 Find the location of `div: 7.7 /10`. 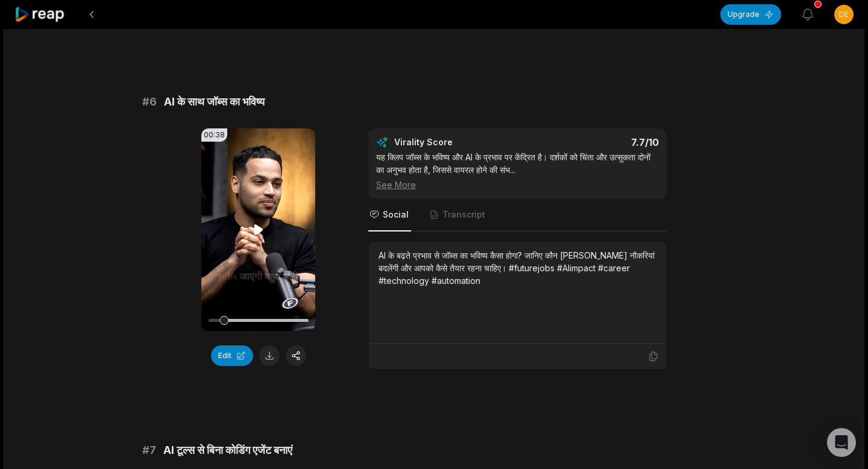

div: 7.7 /10 is located at coordinates (594, 143).